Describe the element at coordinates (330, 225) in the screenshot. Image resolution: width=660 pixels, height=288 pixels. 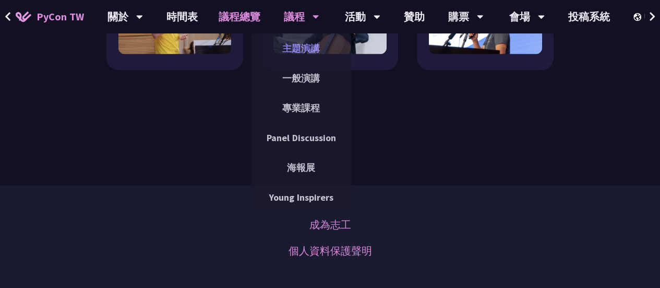
I see `a: 成為志工` at that location.